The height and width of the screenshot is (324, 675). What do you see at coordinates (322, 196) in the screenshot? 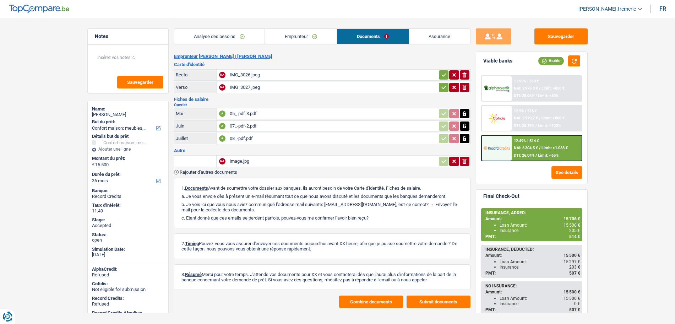
I see `p: a. Je vous envoie dès à présent un e-mail résumant tout ce que nous avons discuté et les doc...` at bounding box center [322, 196].